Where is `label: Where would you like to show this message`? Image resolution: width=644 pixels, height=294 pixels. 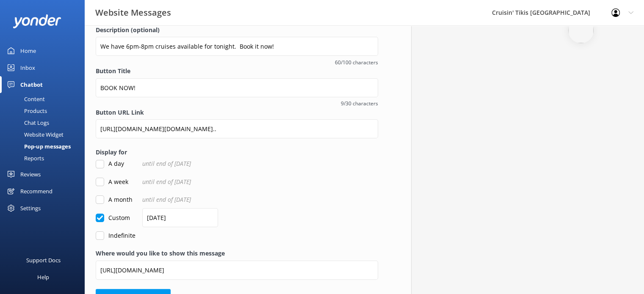
label: Where would you like to show this message is located at coordinates (237, 253).